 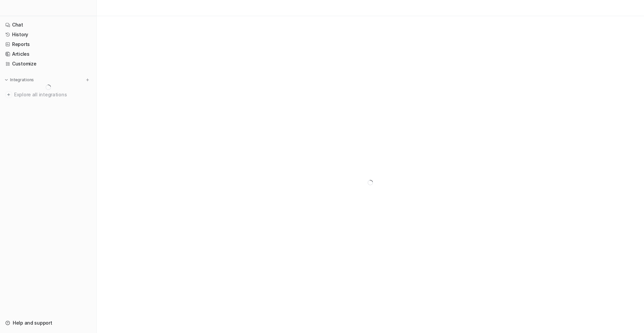 What do you see at coordinates (22, 80) in the screenshot?
I see `p: Integrations` at bounding box center [22, 80].